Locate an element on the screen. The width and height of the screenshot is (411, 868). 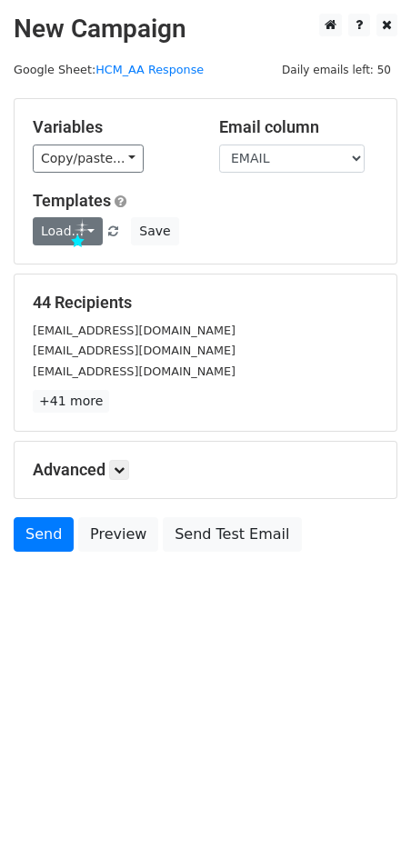
a: Preview is located at coordinates (118, 534).